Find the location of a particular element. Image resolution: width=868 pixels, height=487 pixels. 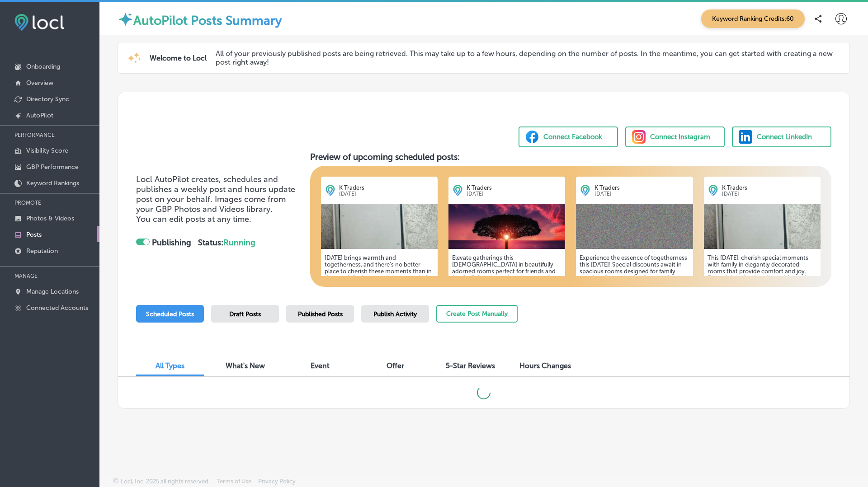

span: Event is located at coordinates (320, 366).